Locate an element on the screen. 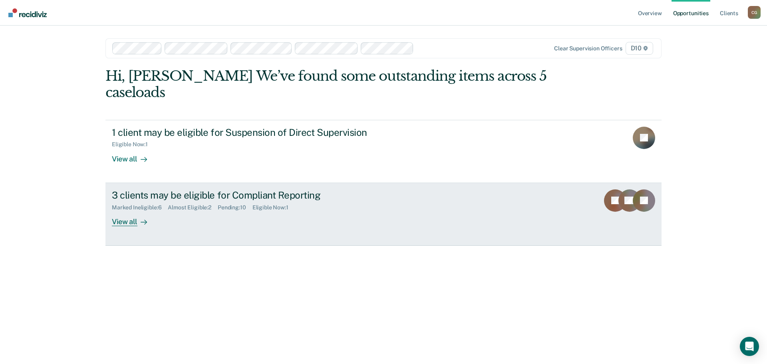 This screenshot has width=767, height=364. a: 3 clients may be eligible for Compliant ReportingMarked Ineligible:6Almost Eligible:2Pending:10El... is located at coordinates (384, 214).